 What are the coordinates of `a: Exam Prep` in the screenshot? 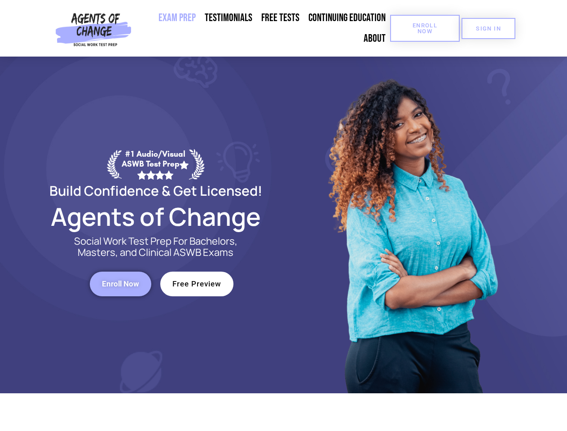 It's located at (177, 18).